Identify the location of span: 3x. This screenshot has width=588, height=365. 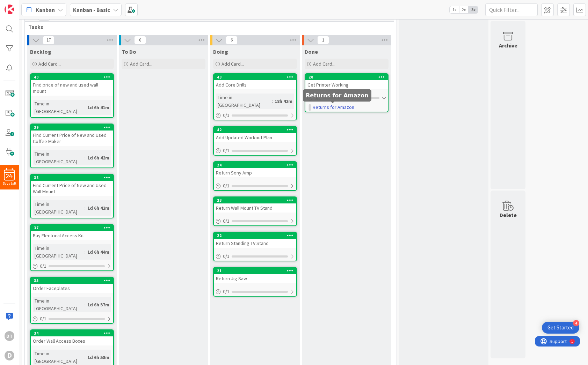
(473, 10).